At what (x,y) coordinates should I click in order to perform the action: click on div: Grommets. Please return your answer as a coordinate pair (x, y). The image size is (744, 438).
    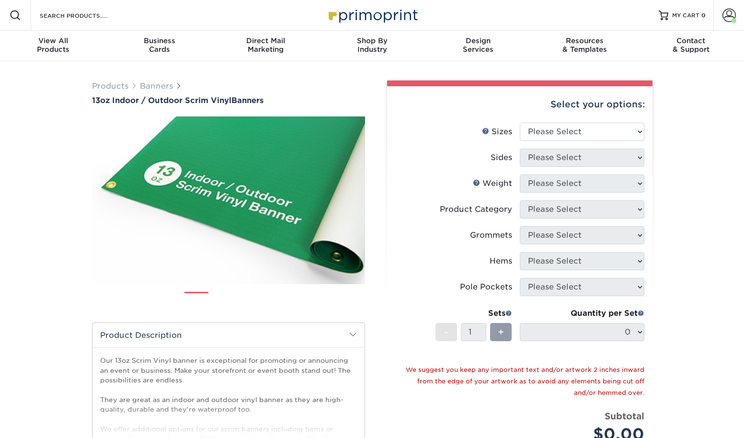
    Looking at the image, I should click on (491, 235).